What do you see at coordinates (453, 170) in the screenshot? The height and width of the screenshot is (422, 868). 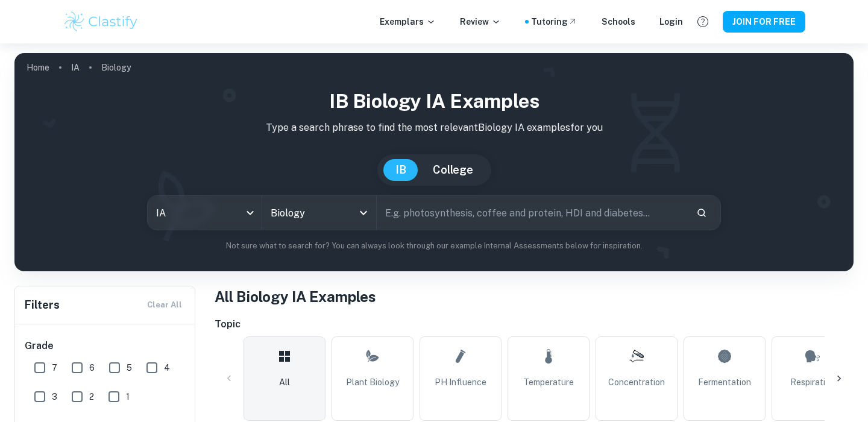 I see `button: College` at bounding box center [453, 170].